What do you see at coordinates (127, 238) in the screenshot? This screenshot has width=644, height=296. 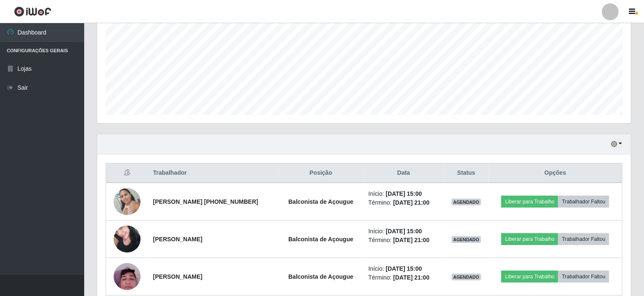 I see `img: 1746197830896.jpeg` at bounding box center [127, 238].